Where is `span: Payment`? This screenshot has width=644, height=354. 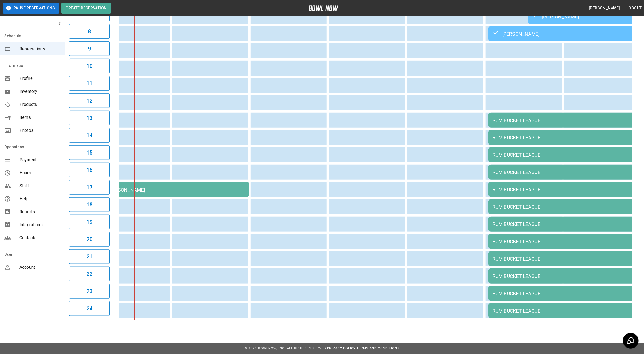 span: Payment is located at coordinates (40, 160).